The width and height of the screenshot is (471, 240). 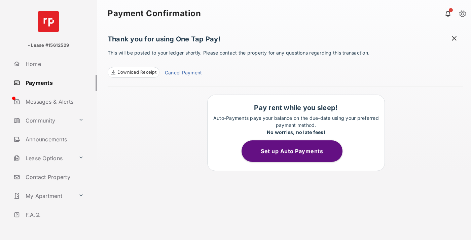 I want to click on strong: Payment Confirmation, so click(x=154, y=13).